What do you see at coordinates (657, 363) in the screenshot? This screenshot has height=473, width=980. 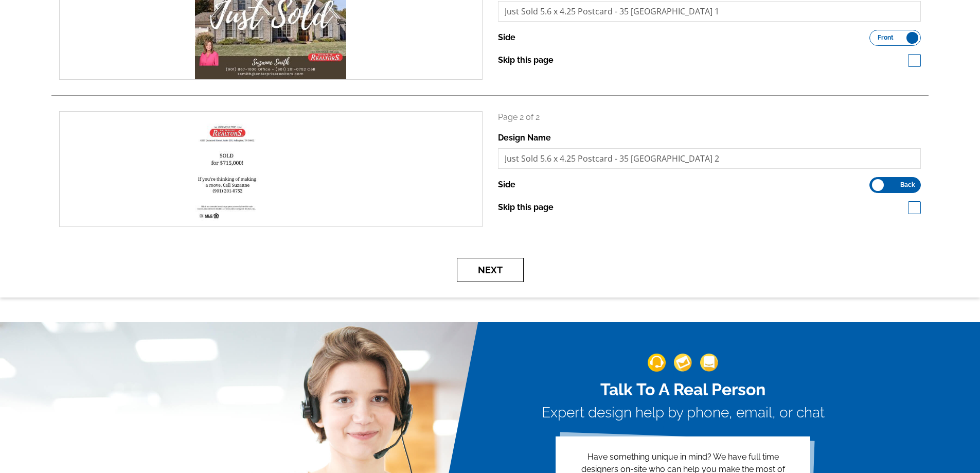 I see `img: support-img-1.png` at bounding box center [657, 363].